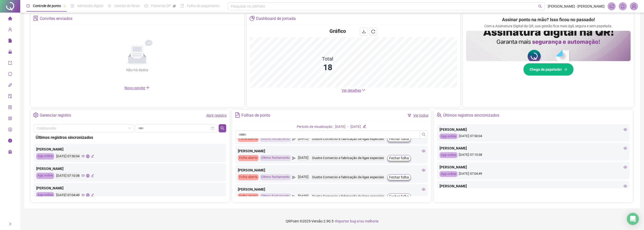  What do you see at coordinates (10, 64) in the screenshot?
I see `span: export` at bounding box center [10, 64].